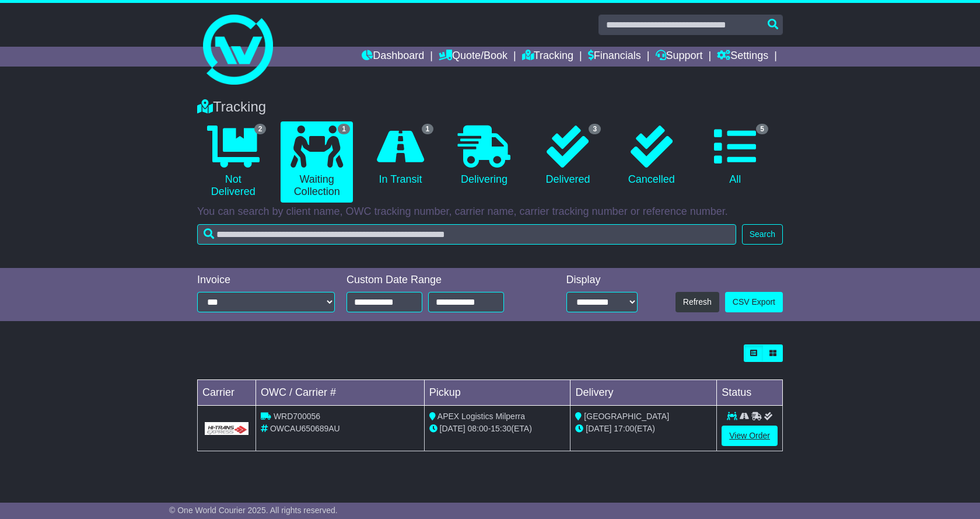 The image size is (980, 519). What do you see at coordinates (497, 393) in the screenshot?
I see `td: Pickup` at bounding box center [497, 393].